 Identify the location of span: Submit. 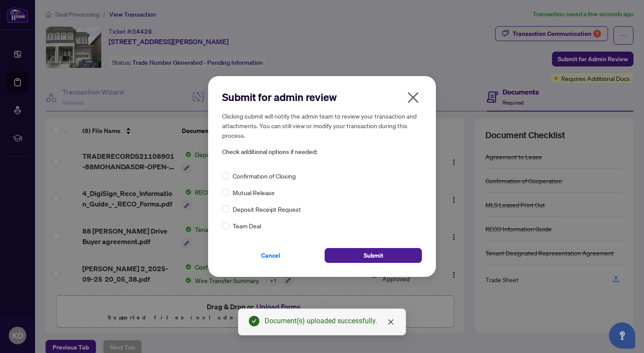
(374, 256).